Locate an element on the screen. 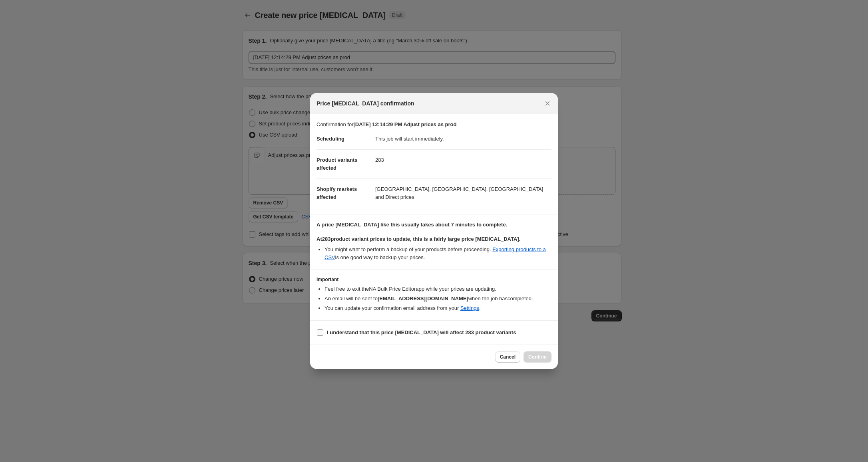  button: Cancel is located at coordinates (508, 357).